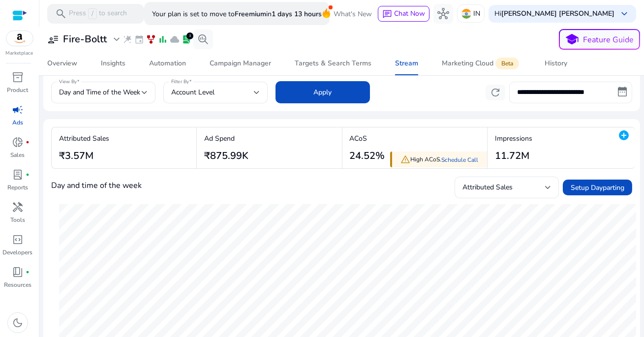 The height and width of the screenshot is (337, 644). Describe the element at coordinates (226, 156) in the screenshot. I see `h3: ₹875.99K` at that location.